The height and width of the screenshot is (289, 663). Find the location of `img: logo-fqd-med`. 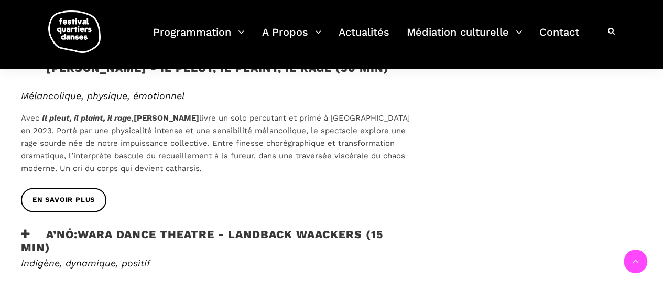

img: logo-fqd-med is located at coordinates (74, 31).